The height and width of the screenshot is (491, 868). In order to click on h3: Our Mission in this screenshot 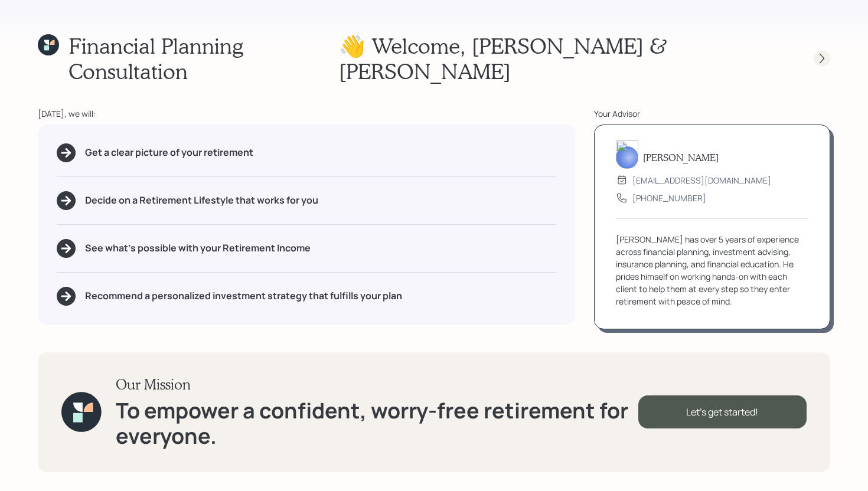, I will do `click(377, 384)`.